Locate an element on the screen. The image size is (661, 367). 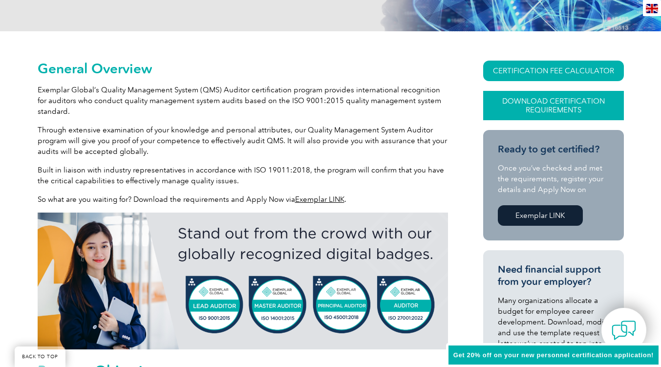
p: Many organizations allocate a budget for employee career development. Download, modify and use th... is located at coordinates (554, 327).